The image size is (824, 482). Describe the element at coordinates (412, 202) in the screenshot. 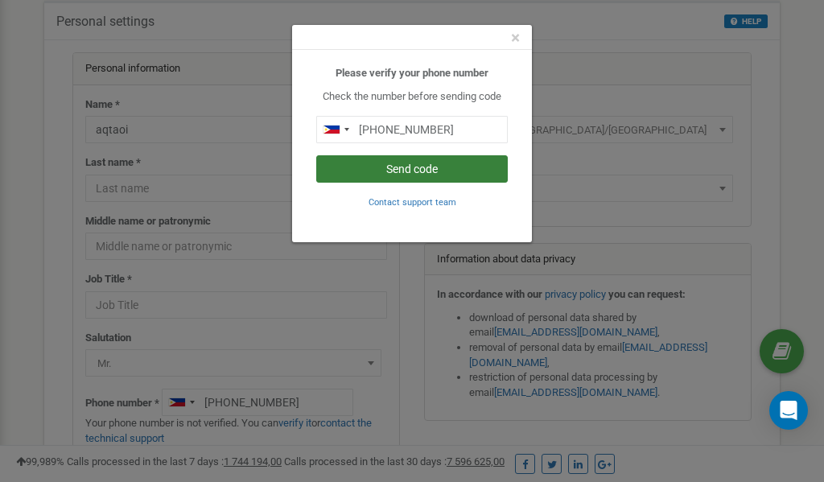

I see `small: Contact support team` at that location.